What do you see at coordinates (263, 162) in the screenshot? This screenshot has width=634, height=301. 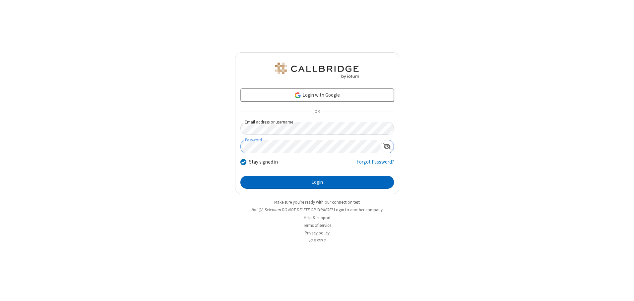 I see `label: Stay signed in` at bounding box center [263, 162].